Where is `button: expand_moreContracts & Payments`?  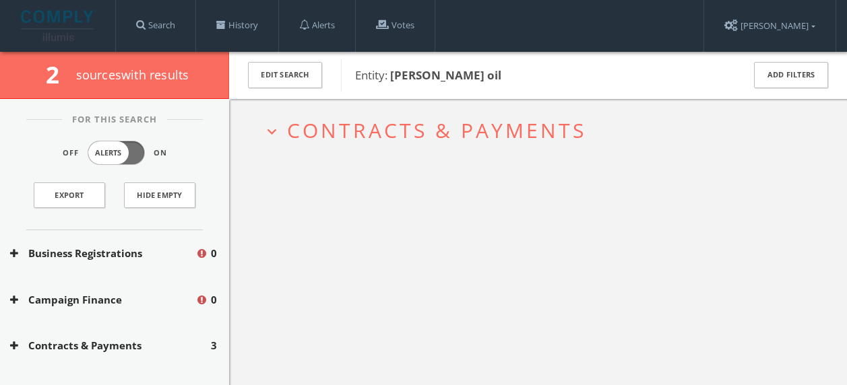 button: expand_moreContracts & Payments is located at coordinates (543, 130).